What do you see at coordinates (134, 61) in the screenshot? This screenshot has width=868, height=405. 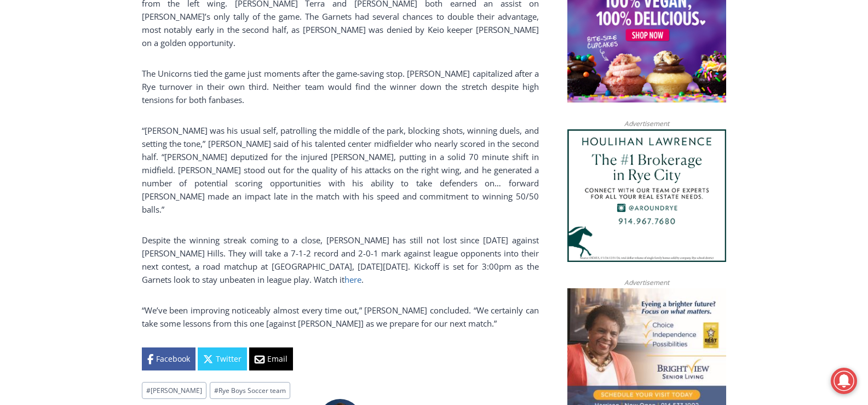 I see `div: unique DIY crafts` at bounding box center [134, 61].